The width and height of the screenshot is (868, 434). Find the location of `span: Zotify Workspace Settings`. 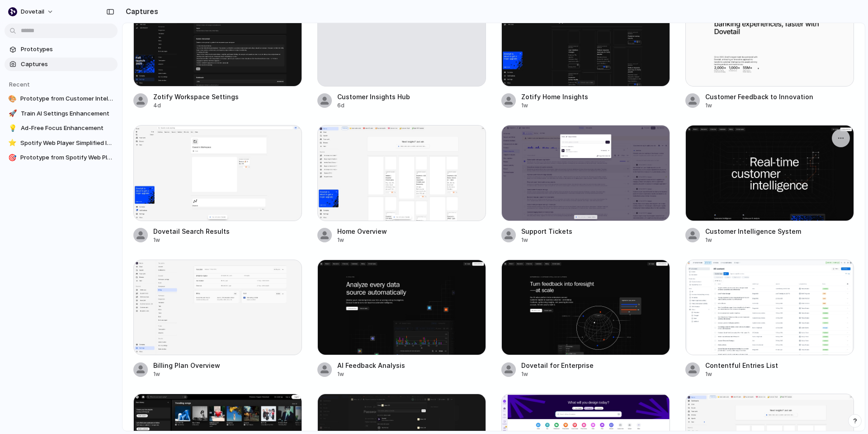

span: Zotify Workspace Settings is located at coordinates (228, 96).